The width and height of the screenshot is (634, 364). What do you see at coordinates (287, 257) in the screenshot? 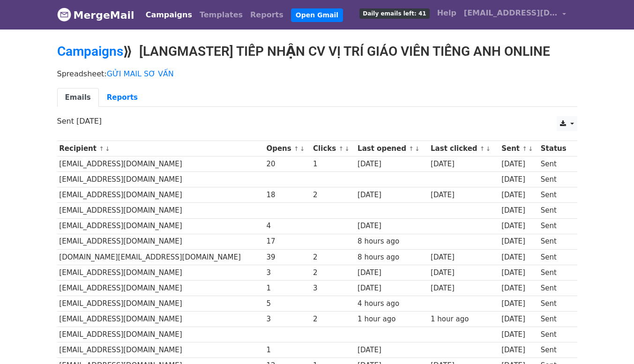
I see `div: 39` at bounding box center [287, 257].